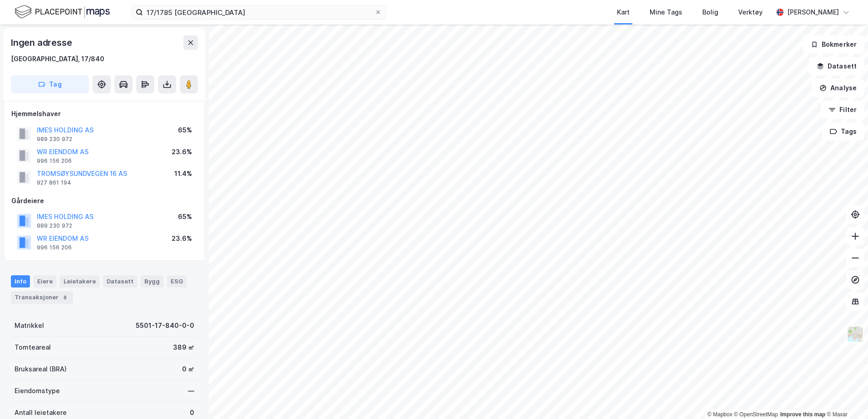  Describe the element at coordinates (188, 369) in the screenshot. I see `div: 0 ㎡` at that location.